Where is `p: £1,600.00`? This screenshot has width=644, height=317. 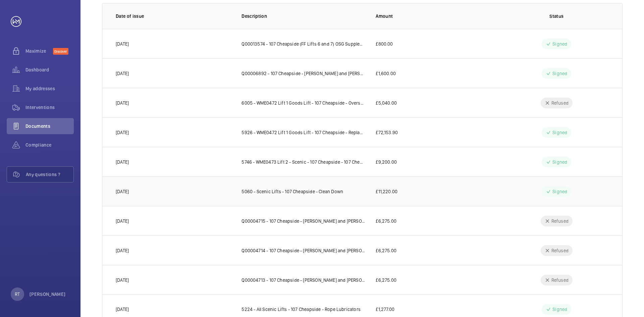
p: £1,600.00 is located at coordinates (385, 73).